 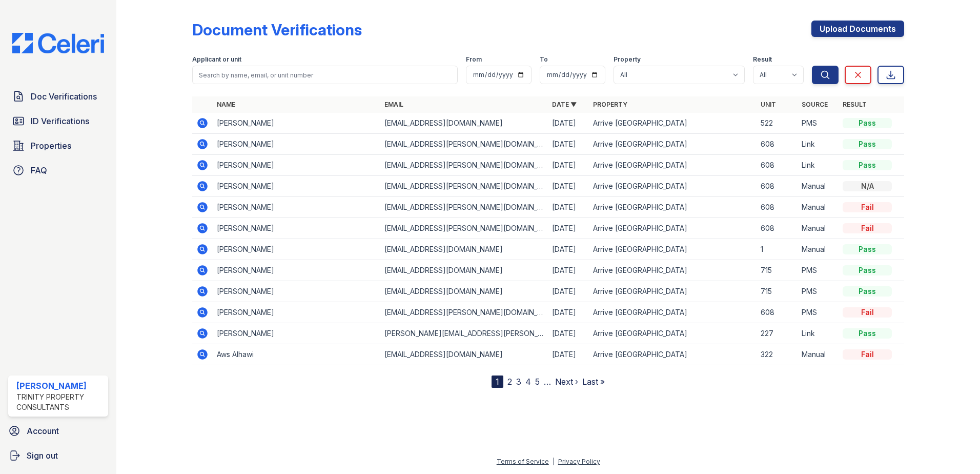 I want to click on div: 1, so click(x=497, y=381).